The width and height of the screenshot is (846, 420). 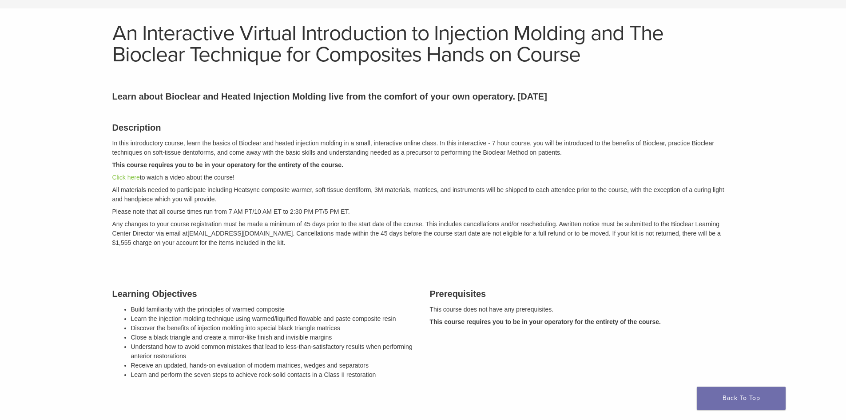 What do you see at coordinates (742, 398) in the screenshot?
I see `a: Back To Top` at bounding box center [742, 398].